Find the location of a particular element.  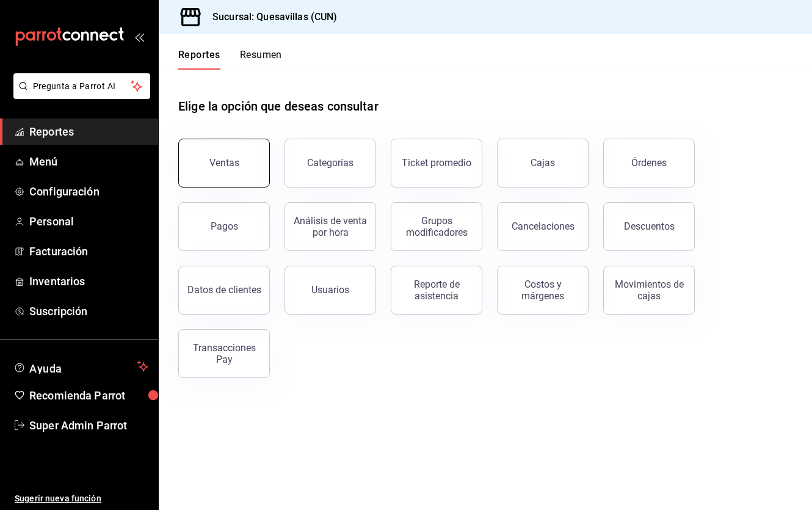

div: Categorías is located at coordinates (330, 162).